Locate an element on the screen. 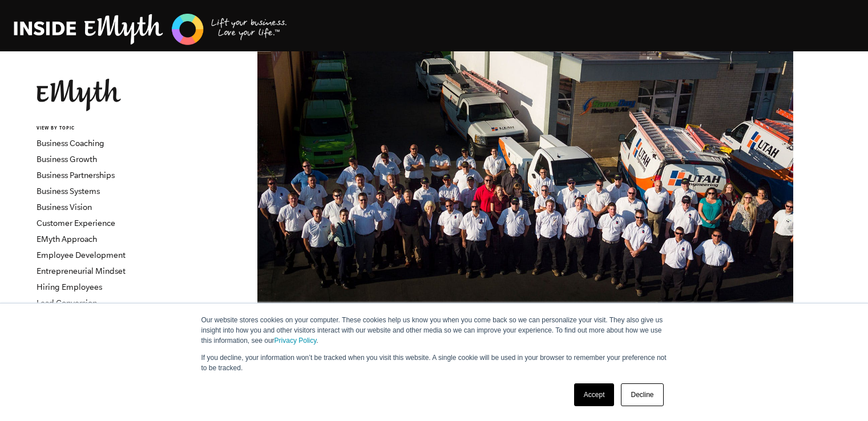 The width and height of the screenshot is (868, 421). h6: VIEW BY TOPIC is located at coordinates (105, 128).